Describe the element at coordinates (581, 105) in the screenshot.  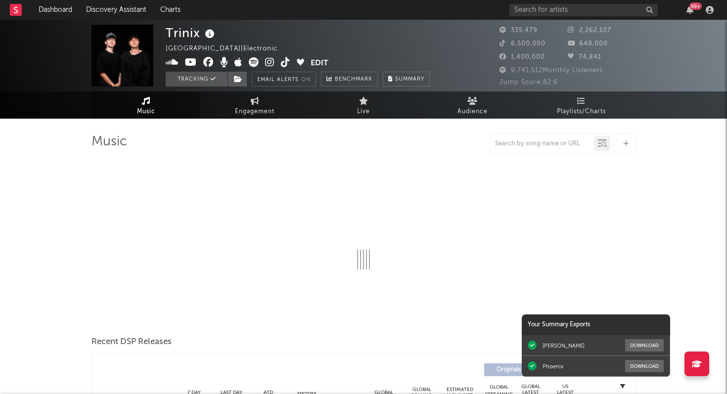
I see `a: Playlists/Charts` at that location.